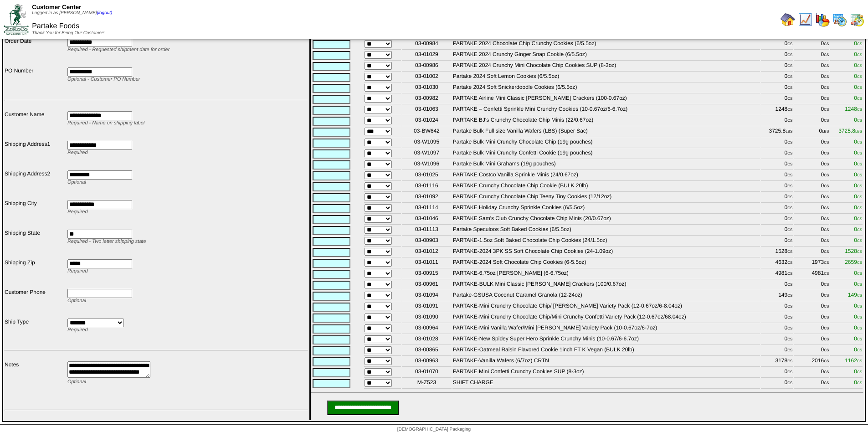 The width and height of the screenshot is (868, 437). Describe the element at coordinates (606, 165) in the screenshot. I see `td: Partake Bulk Mini Grahams (19g pouches)` at that location.